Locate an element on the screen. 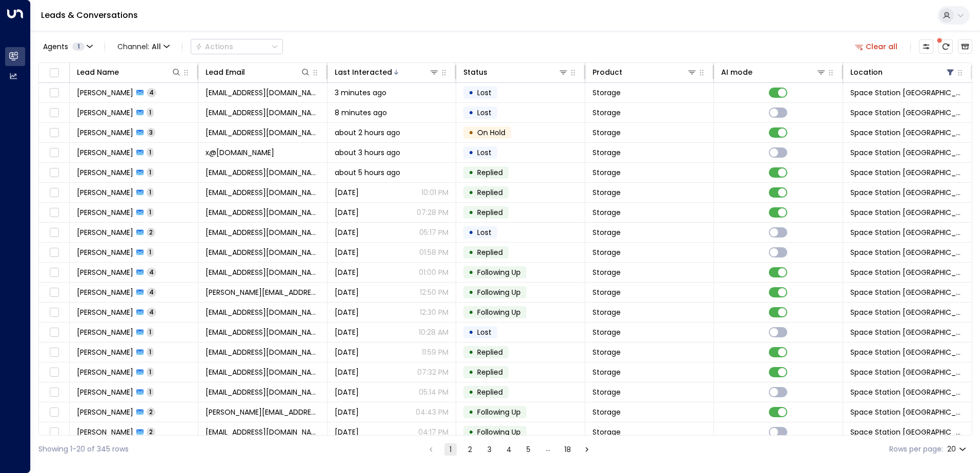 The image size is (980, 473). span: Channel: is located at coordinates (143, 47).